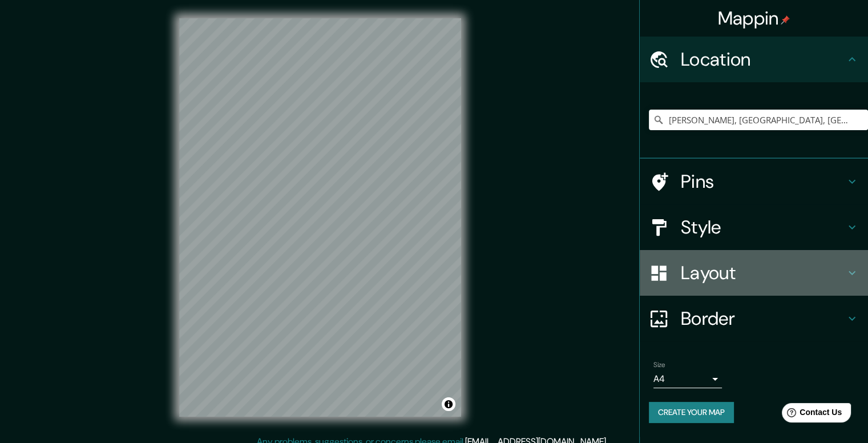  What do you see at coordinates (448, 404) in the screenshot?
I see `button: Toggle attribution` at bounding box center [448, 404].